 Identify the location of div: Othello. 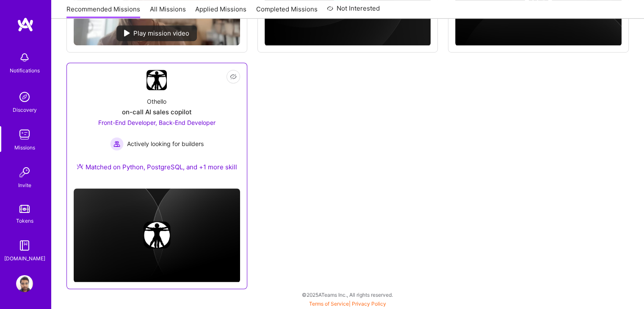
(156, 101).